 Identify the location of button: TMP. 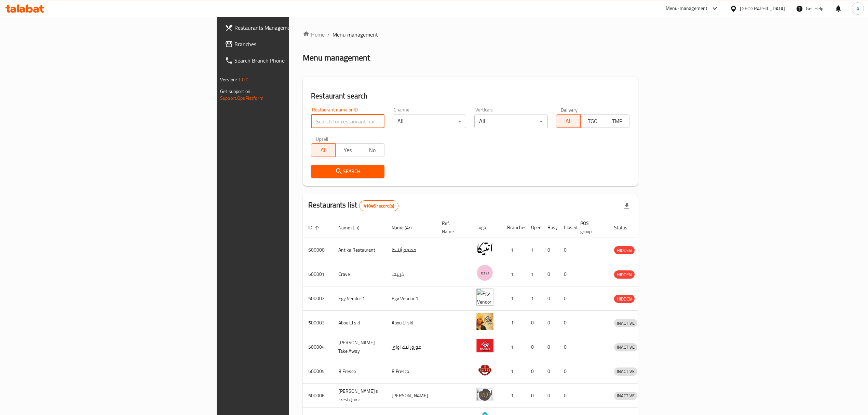
(617, 121).